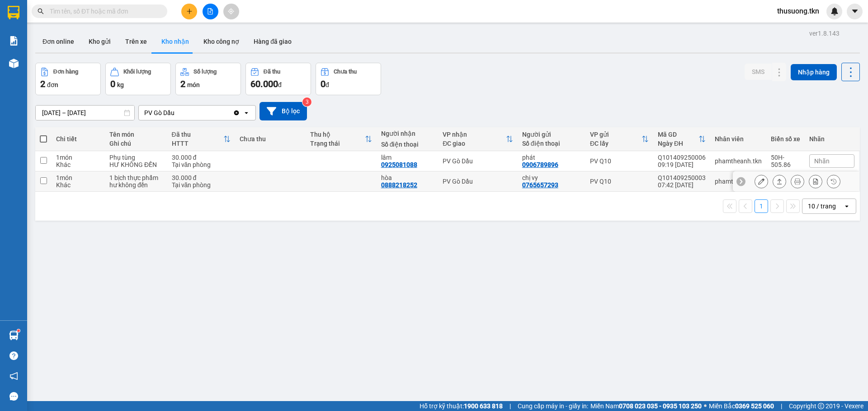 This screenshot has height=411, width=868. Describe the element at coordinates (474, 134) in the screenshot. I see `div: VP nhận` at that location.